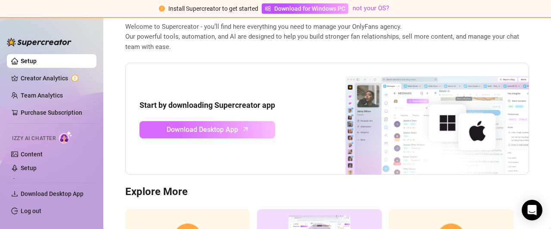 The image size is (551, 229). What do you see at coordinates (43, 182) in the screenshot?
I see `a: Chat Monitoring` at bounding box center [43, 182].